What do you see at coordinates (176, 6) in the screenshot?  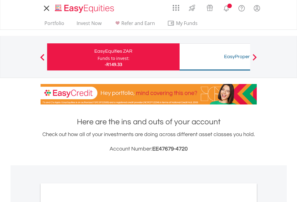 I see `a: AppsGrid` at bounding box center [176, 6].